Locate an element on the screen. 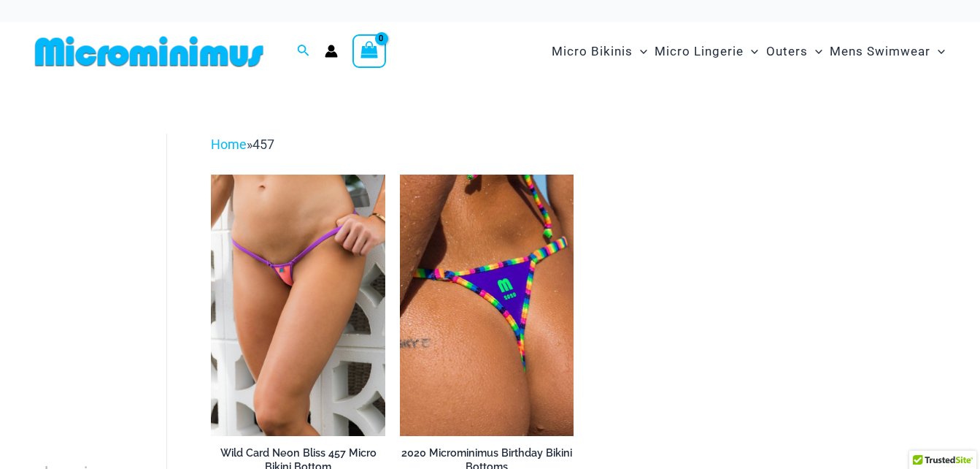 The height and width of the screenshot is (469, 980). span: Mens Swimwear is located at coordinates (880, 51).